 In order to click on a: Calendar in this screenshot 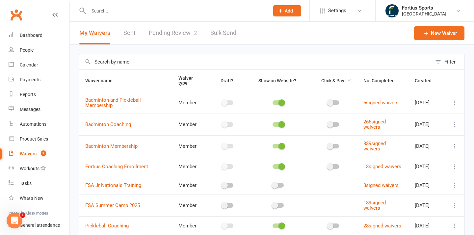, I will do `click(39, 65)`.